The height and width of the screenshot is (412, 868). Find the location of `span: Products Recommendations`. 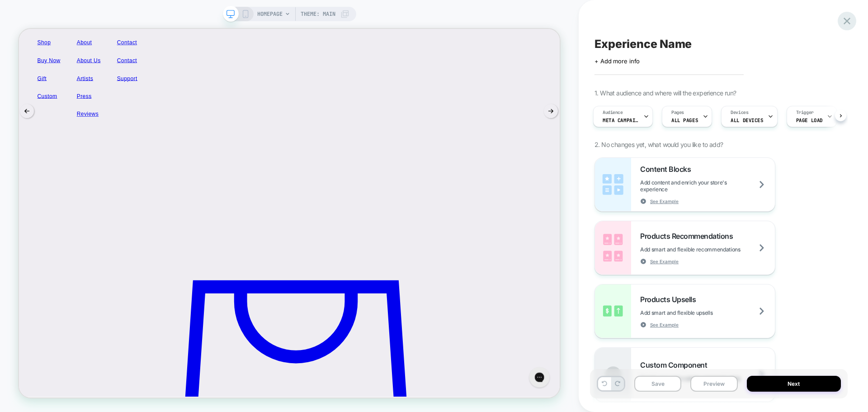

span: Products Recommendations is located at coordinates (688, 236).